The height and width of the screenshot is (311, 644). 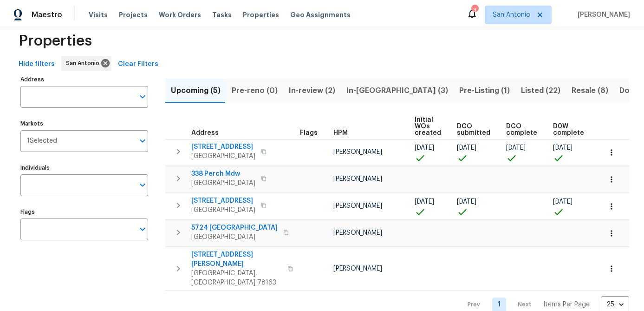 I want to click on span: Clear Filters, so click(x=138, y=64).